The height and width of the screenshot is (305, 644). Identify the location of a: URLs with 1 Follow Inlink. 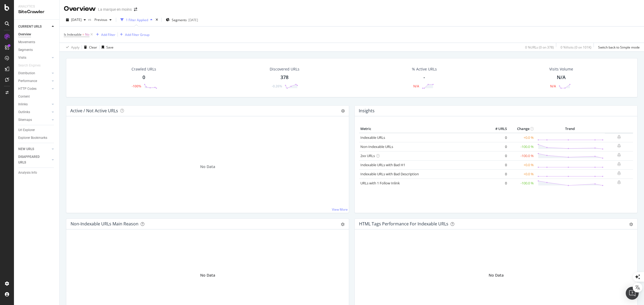
(380, 183).